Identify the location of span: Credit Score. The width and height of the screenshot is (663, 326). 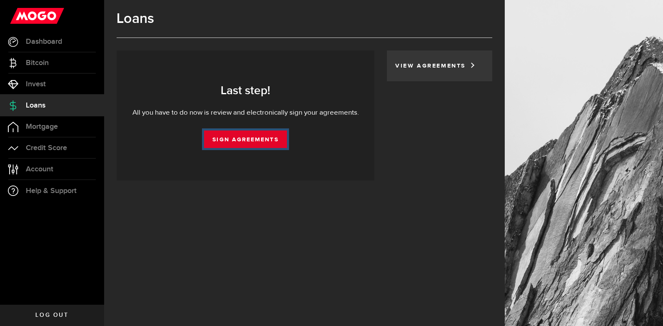
(46, 148).